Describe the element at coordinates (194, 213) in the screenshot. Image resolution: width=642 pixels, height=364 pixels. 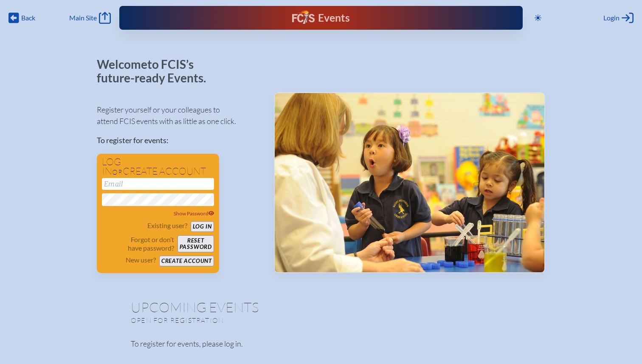
I see `span: Show Password` at that location.